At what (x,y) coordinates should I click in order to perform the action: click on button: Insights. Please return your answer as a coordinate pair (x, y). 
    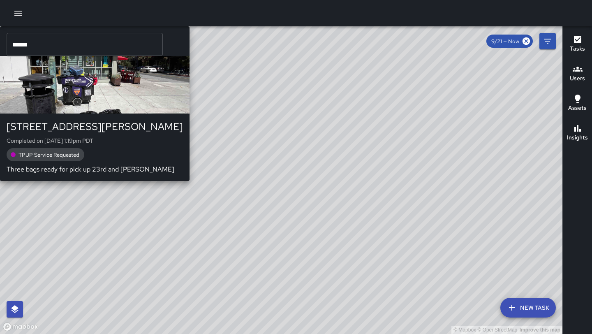
    Looking at the image, I should click on (577, 133).